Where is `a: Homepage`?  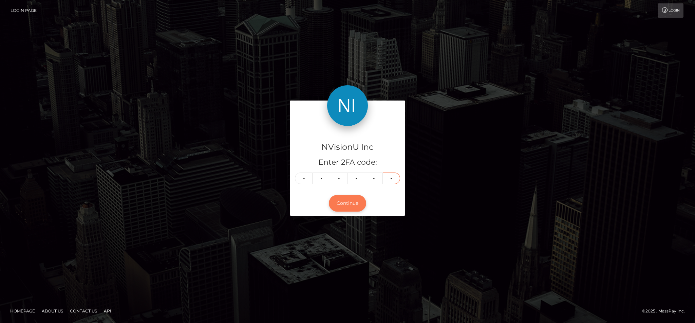 a: Homepage is located at coordinates (22, 310).